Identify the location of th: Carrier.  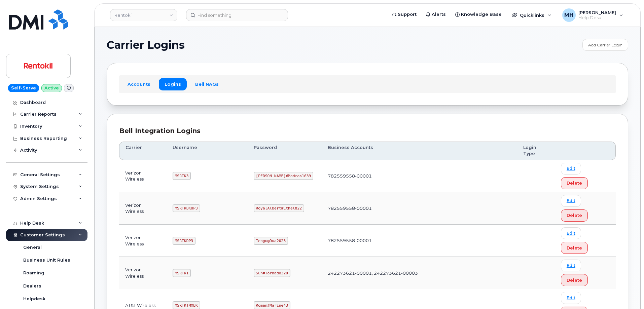
(143, 151).